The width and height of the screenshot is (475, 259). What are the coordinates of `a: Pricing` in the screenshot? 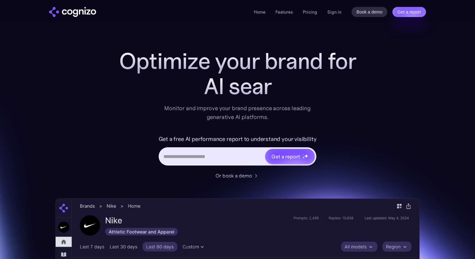 It's located at (310, 12).